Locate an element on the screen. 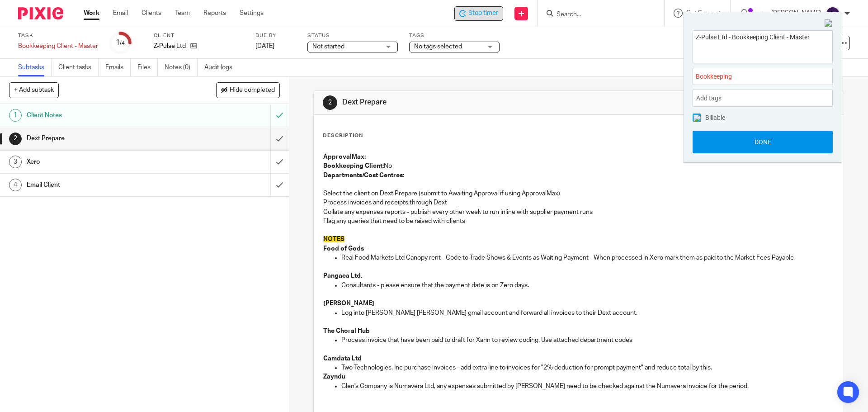 This screenshot has height=412, width=868. span: Add tags is located at coordinates (711, 98).